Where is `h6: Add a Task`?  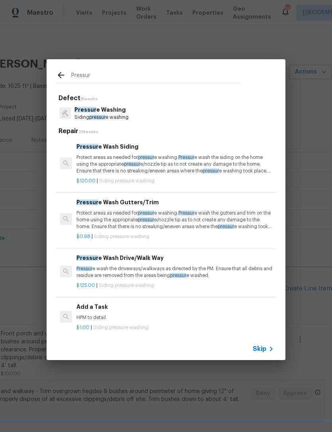
h6: Add a Task is located at coordinates (175, 307).